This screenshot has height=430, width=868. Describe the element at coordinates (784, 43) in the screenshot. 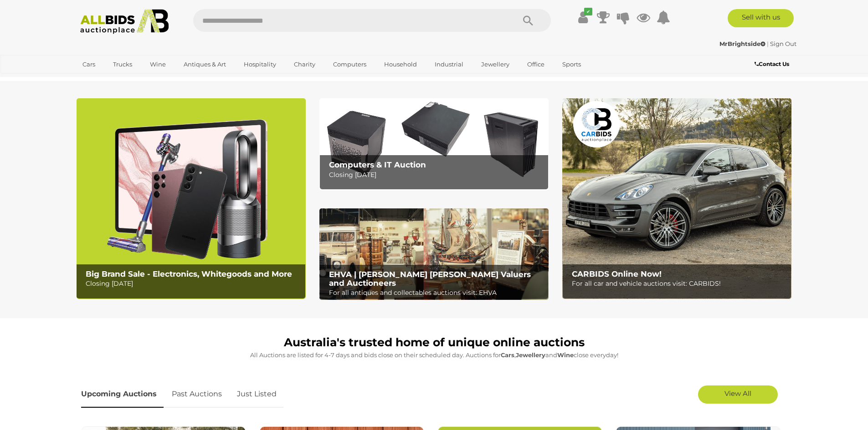

I see `a: Sign Out` at that location.